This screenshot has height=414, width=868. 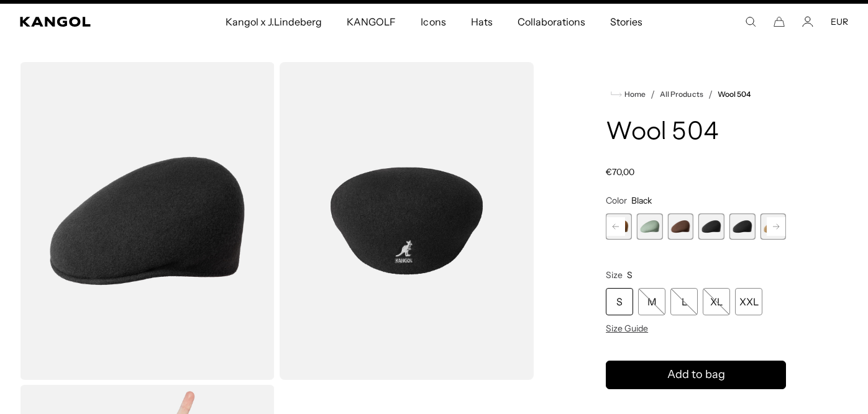 What do you see at coordinates (742, 227) in the screenshot?
I see `label: Black/Gold` at bounding box center [742, 227].